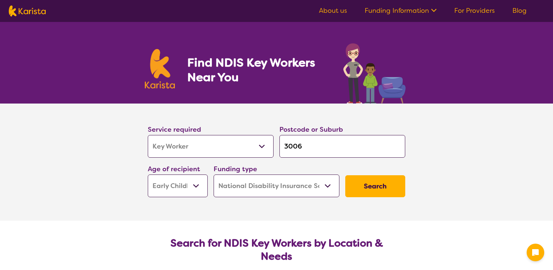 This screenshot has height=270, width=553. What do you see at coordinates (342, 146) in the screenshot?
I see `input: Type` at bounding box center [342, 146].